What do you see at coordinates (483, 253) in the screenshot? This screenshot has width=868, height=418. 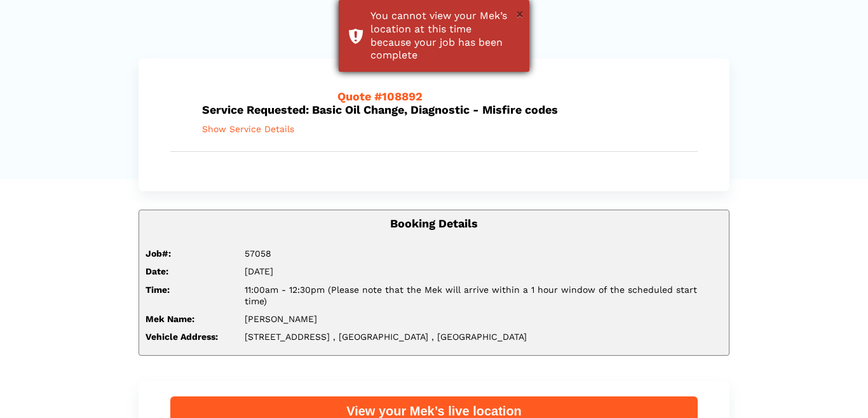 I see `div: 57058` at bounding box center [483, 253].